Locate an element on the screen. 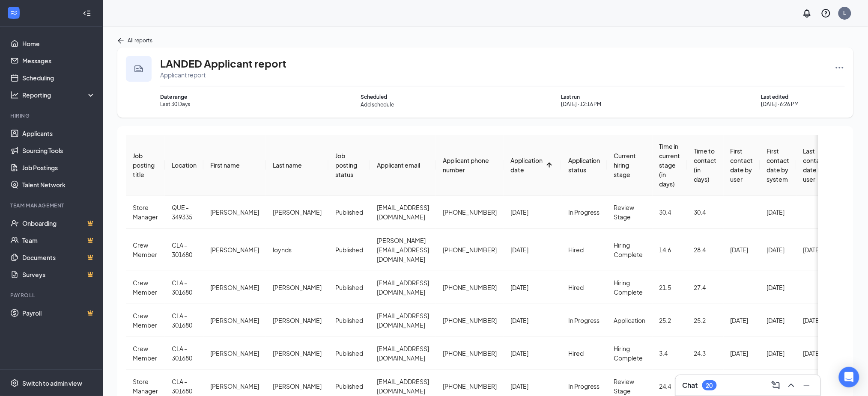  span: Trevor is located at coordinates (235, 386).